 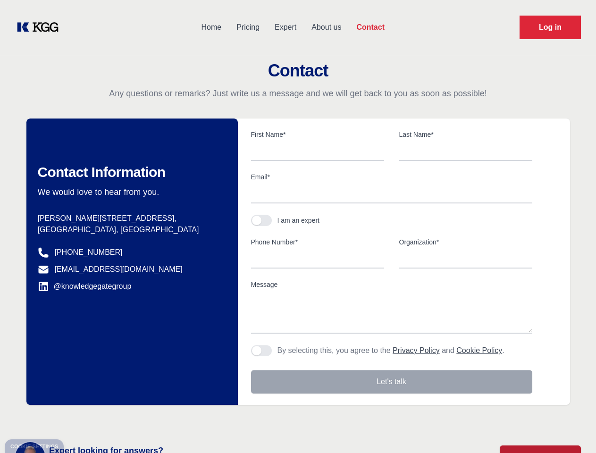 I want to click on h2: Contact Information, so click(x=130, y=172).